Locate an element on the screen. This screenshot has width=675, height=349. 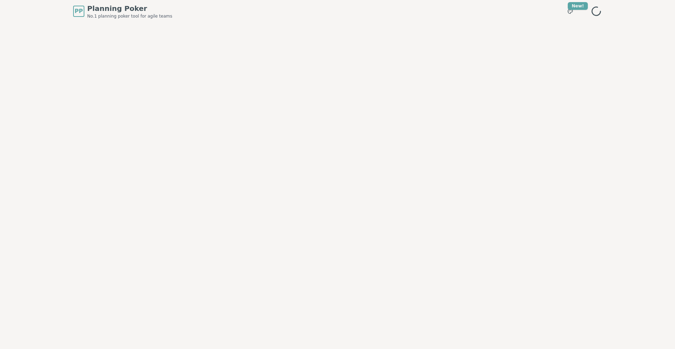
span: PP is located at coordinates (78, 11).